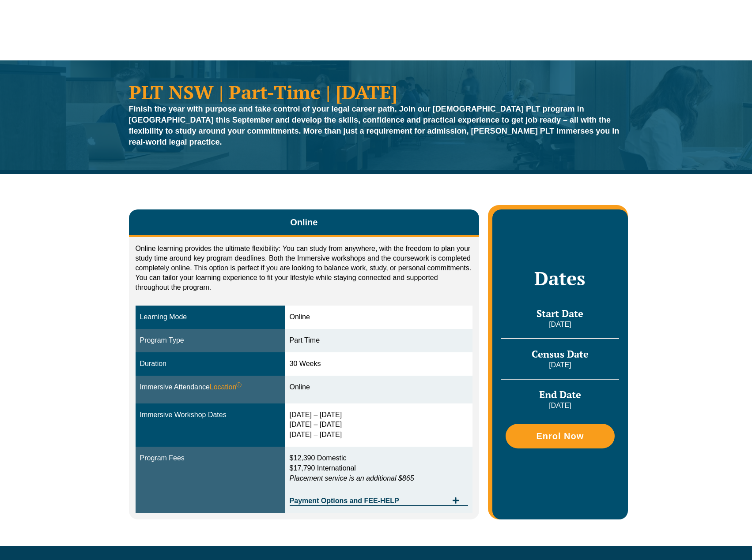  Describe the element at coordinates (210, 415) in the screenshot. I see `div: Immersive Workshop Dates` at that location.